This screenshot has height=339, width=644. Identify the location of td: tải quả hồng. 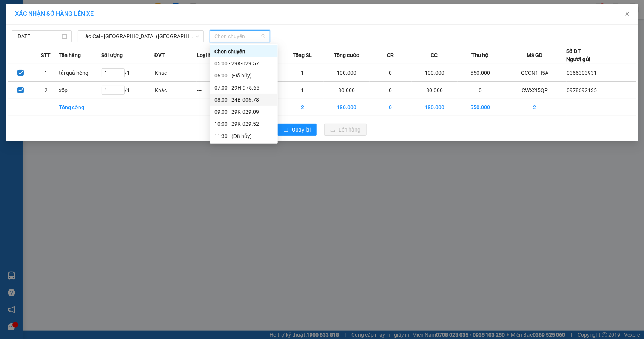
(80, 73).